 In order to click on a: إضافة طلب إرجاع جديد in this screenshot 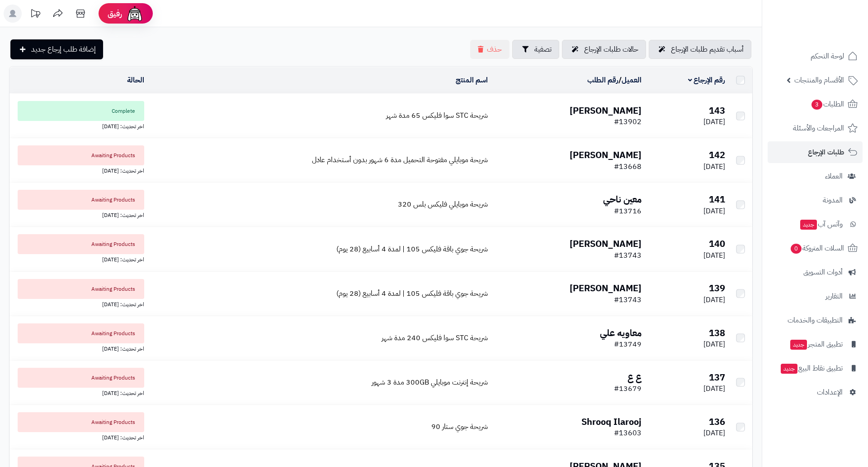, I will do `click(57, 49)`.